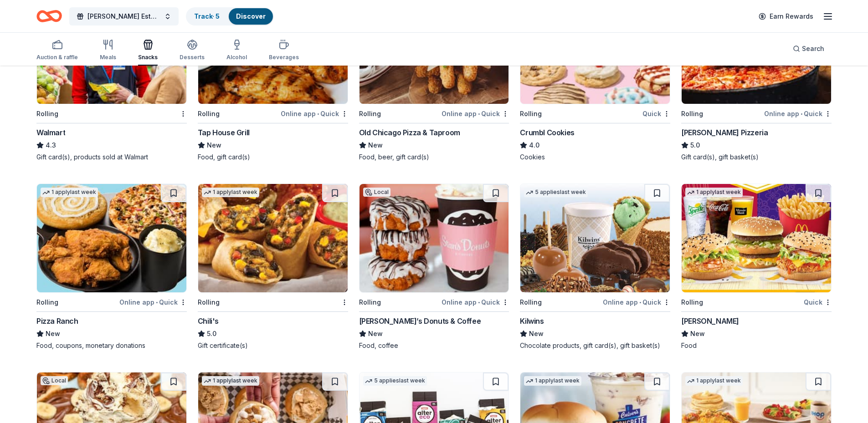 This screenshot has height=423, width=868. Describe the element at coordinates (284, 57) in the screenshot. I see `div: Beverages` at that location.